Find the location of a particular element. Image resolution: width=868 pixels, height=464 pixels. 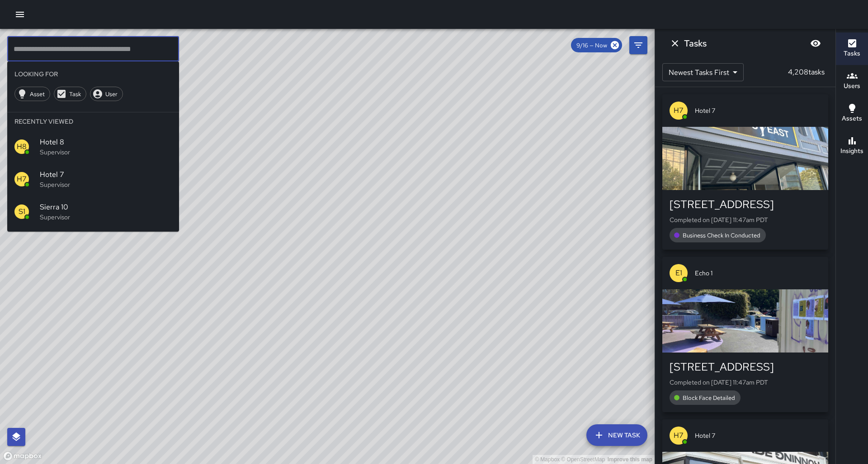

p: H8 is located at coordinates (22, 146).